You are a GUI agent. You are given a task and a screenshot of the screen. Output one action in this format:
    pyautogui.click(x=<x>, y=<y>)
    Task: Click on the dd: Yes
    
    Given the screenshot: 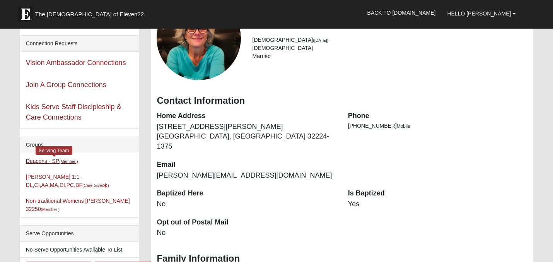 What is the action you would take?
    pyautogui.click(x=438, y=204)
    